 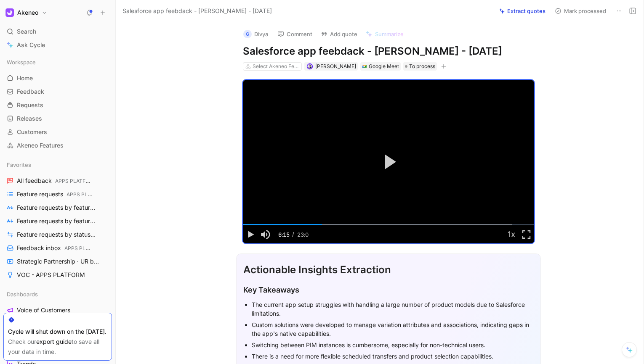 What do you see at coordinates (55, 194) in the screenshot?
I see `span: Feature requests` at bounding box center [55, 194].